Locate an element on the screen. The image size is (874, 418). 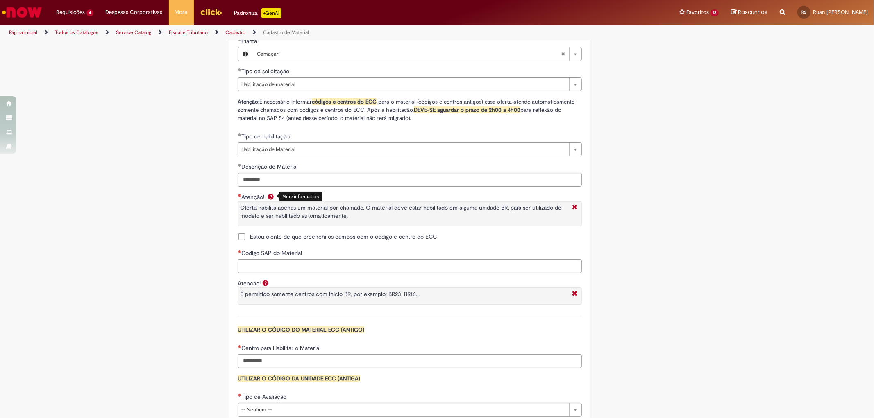
a: Fiscal e Tributário is located at coordinates (188, 32).